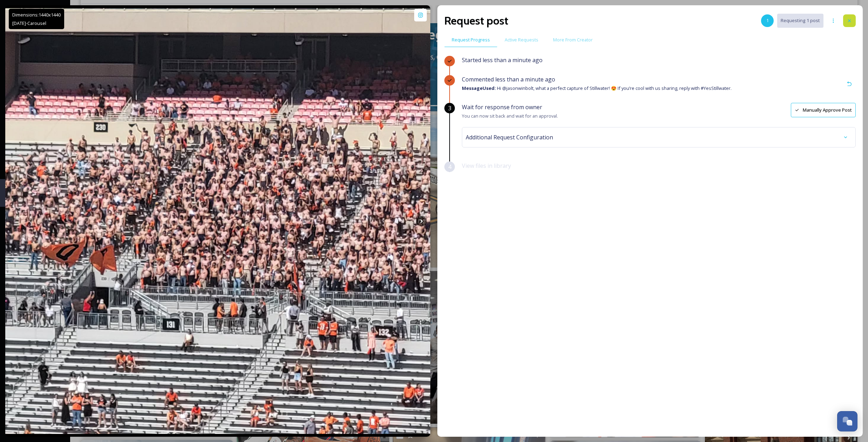  Describe the element at coordinates (800, 20) in the screenshot. I see `button: Requesting 1 post` at that location.